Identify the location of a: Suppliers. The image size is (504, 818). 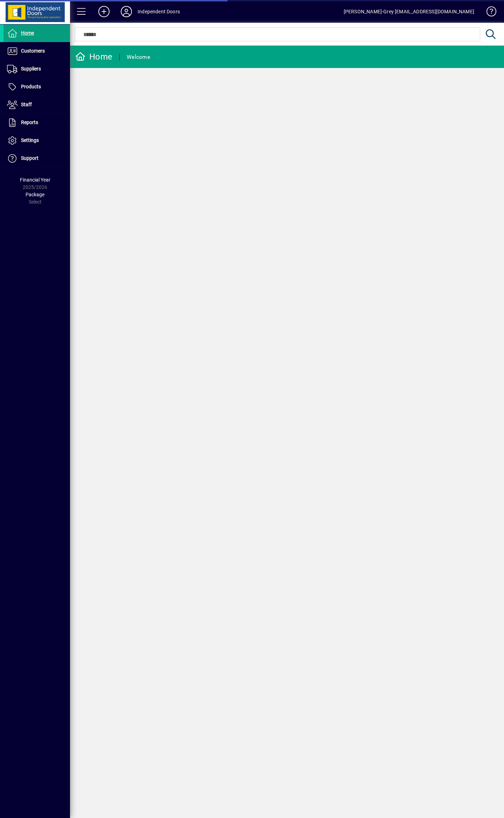
(37, 69).